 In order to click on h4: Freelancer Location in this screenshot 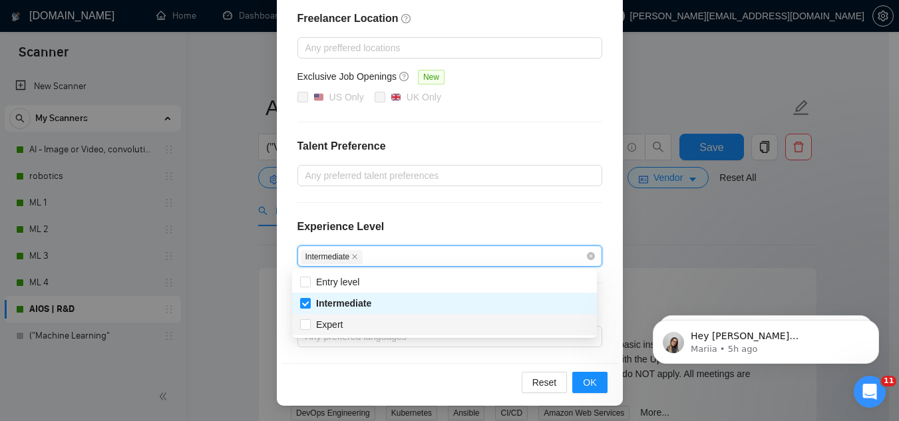, I will do `click(450, 19)`.